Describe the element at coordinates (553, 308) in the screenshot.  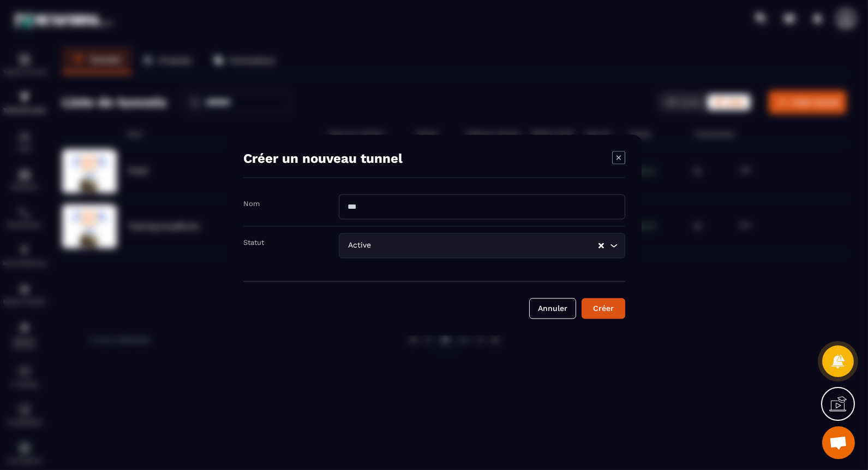
I see `button: Annuler` at that location.